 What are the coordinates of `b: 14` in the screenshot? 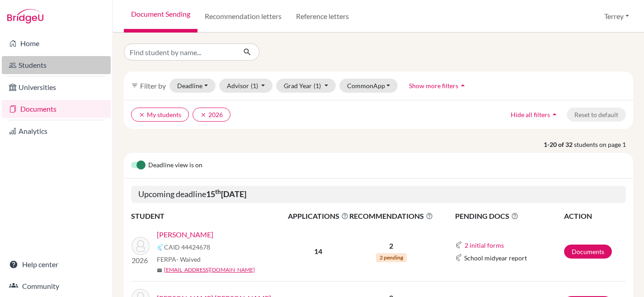 It's located at (318, 251).